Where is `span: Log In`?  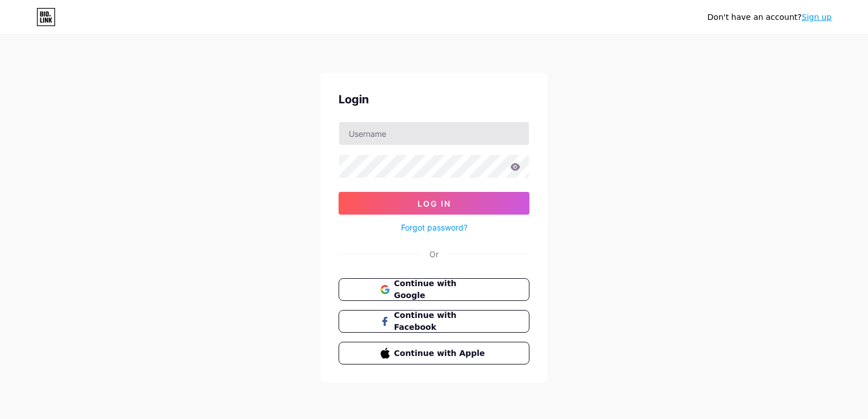 span: Log In is located at coordinates (434, 204).